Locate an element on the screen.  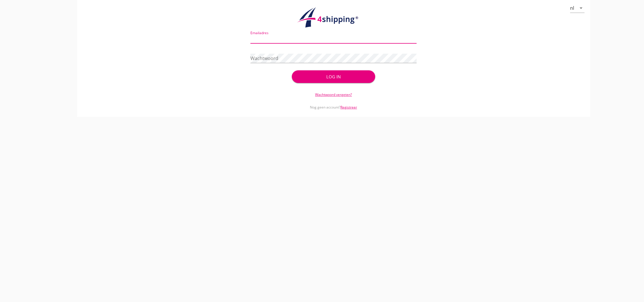
button: Log in is located at coordinates (333, 77).